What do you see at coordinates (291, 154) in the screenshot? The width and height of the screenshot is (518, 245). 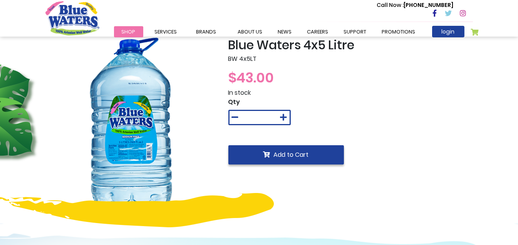 I see `span: Add to Cart` at bounding box center [291, 154].